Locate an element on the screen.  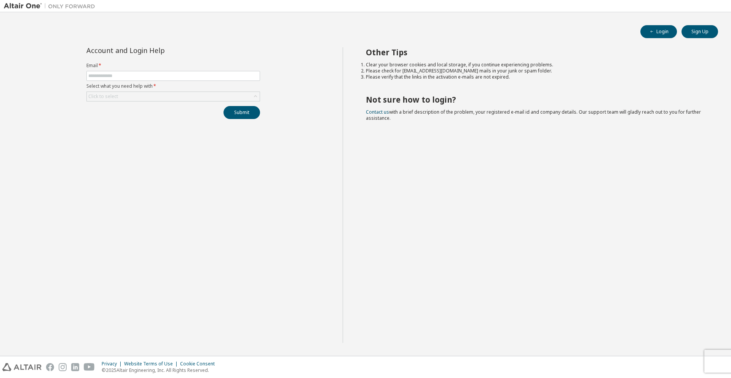
img: instagram.svg is located at coordinates (62, 367).